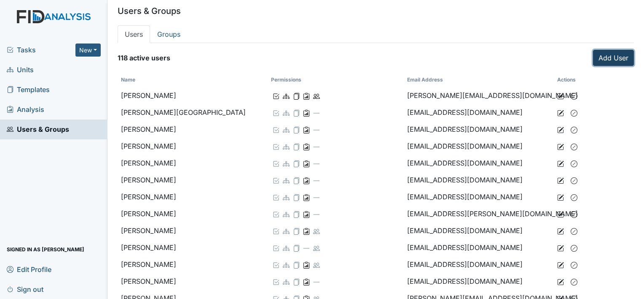 The image size is (644, 299). What do you see at coordinates (425, 79) in the screenshot?
I see `strong: Email Address` at bounding box center [425, 79].